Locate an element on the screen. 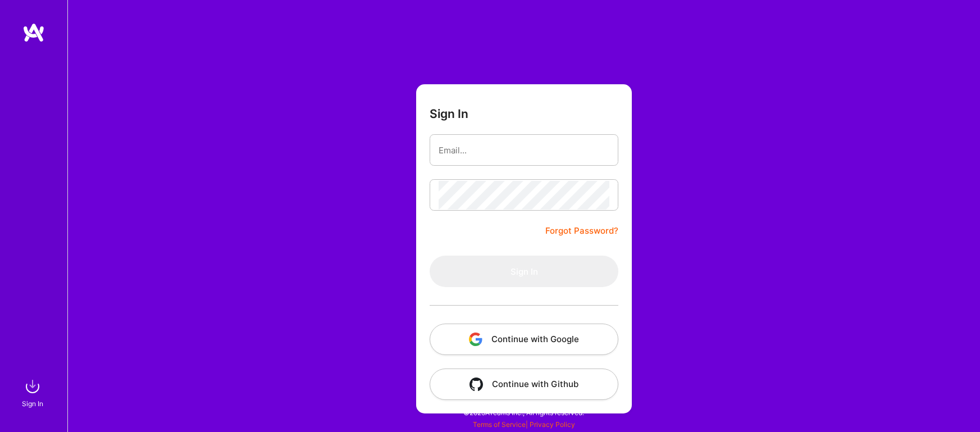 The image size is (980, 432). h3: Sign In is located at coordinates (449, 114).